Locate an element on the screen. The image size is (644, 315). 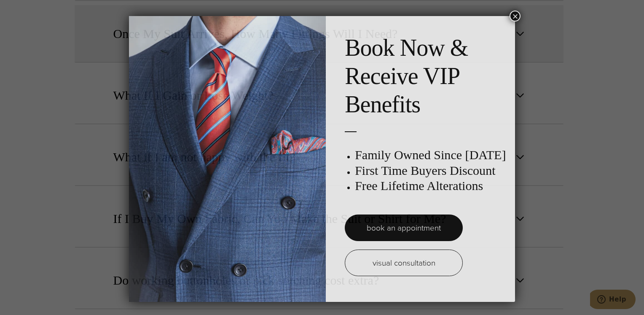
button: Close is located at coordinates (515, 16).